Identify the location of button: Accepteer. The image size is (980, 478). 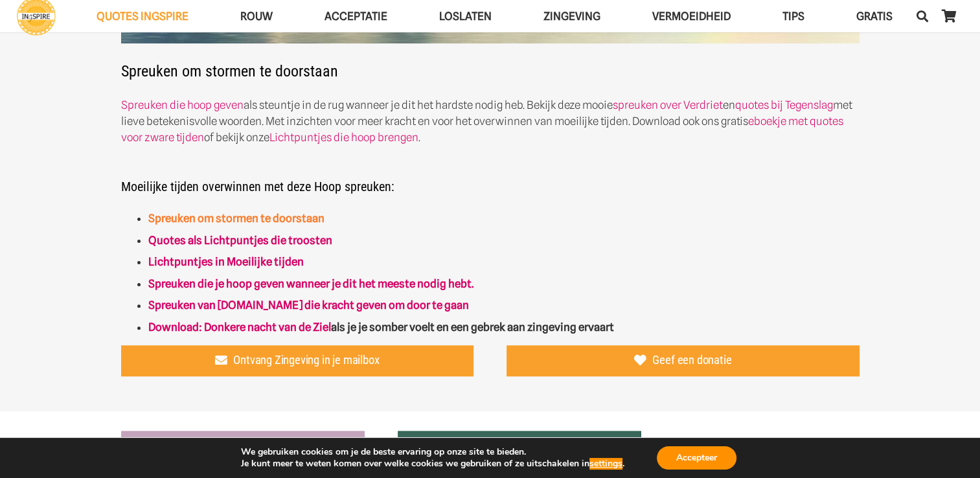
(696, 458).